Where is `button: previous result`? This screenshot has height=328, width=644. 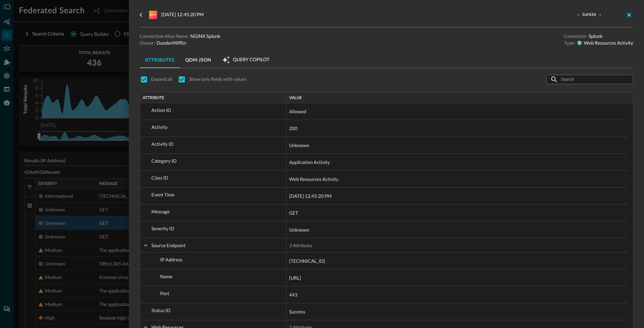
button: previous result is located at coordinates (578, 15).